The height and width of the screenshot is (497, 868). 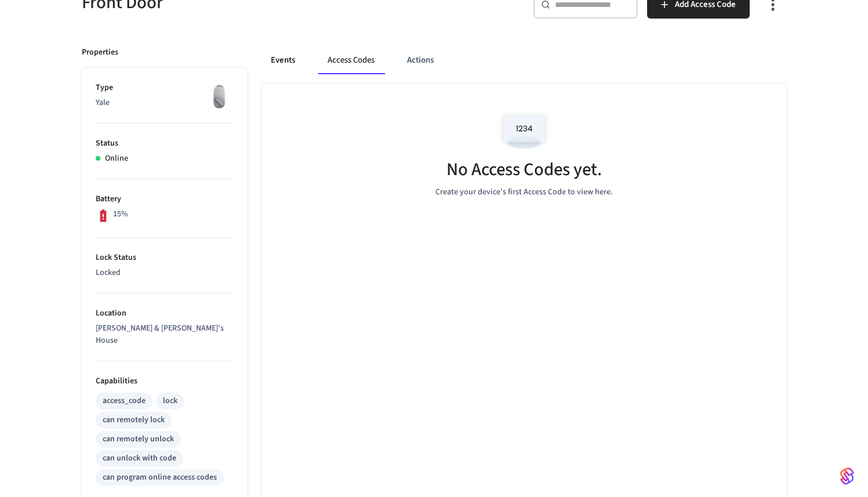 What do you see at coordinates (124, 401) in the screenshot?
I see `div: access_code` at bounding box center [124, 401].